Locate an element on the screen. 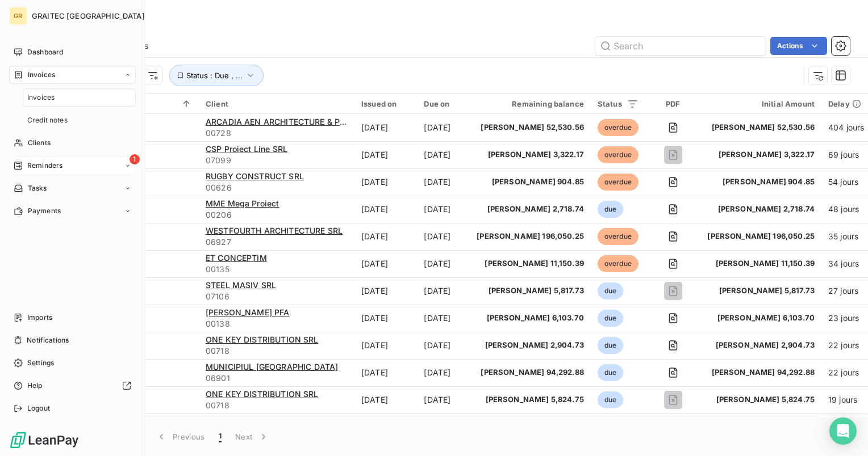  span: MME Mega Proiect is located at coordinates (242, 203).